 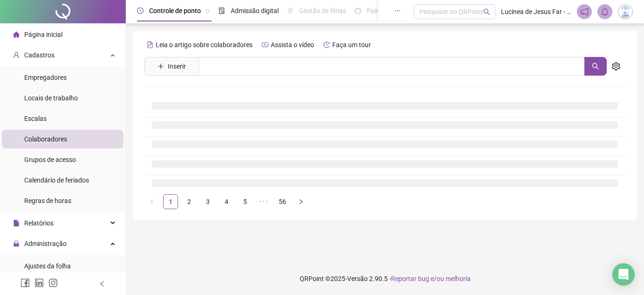 I want to click on span: Painel do DP, so click(x=385, y=11).